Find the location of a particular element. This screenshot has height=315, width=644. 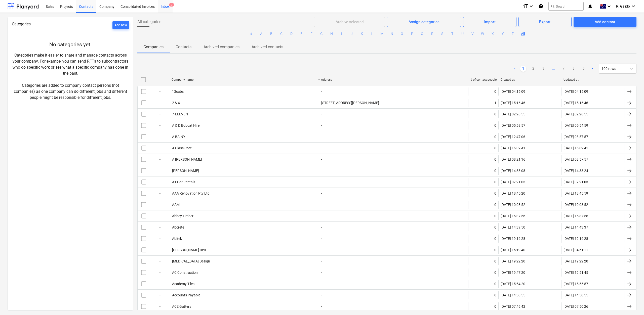

button: E is located at coordinates (301, 34).